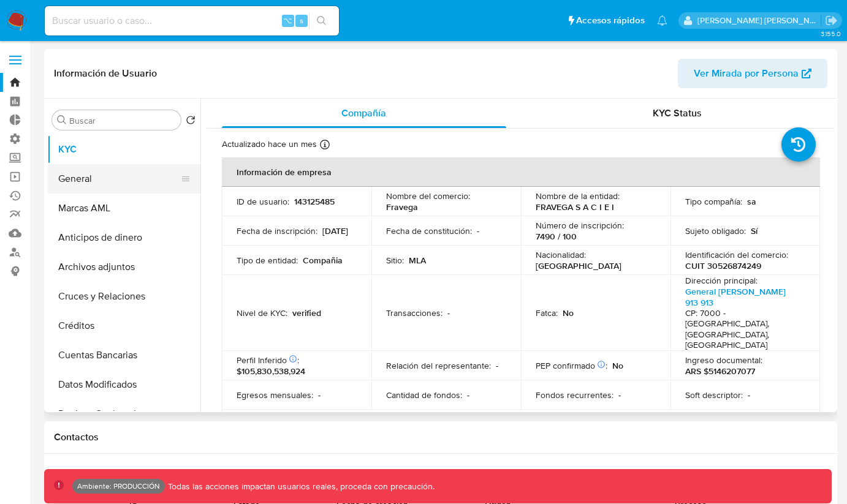  I want to click on p: Fondos recurrentes :, so click(574, 395).